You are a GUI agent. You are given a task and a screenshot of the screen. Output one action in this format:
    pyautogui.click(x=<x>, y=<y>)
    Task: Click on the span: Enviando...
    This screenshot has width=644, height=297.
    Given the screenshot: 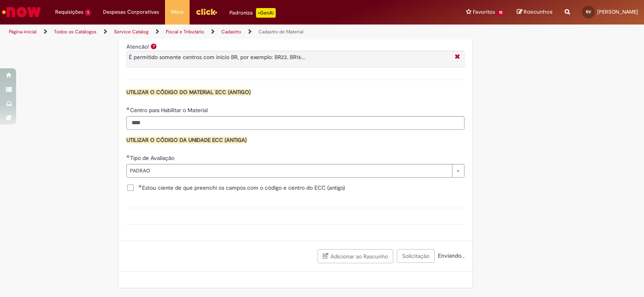 What is the action you would take?
    pyautogui.click(x=450, y=255)
    